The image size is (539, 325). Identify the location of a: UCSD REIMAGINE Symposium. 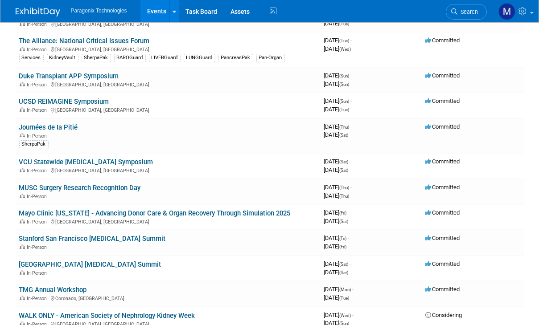
(64, 102).